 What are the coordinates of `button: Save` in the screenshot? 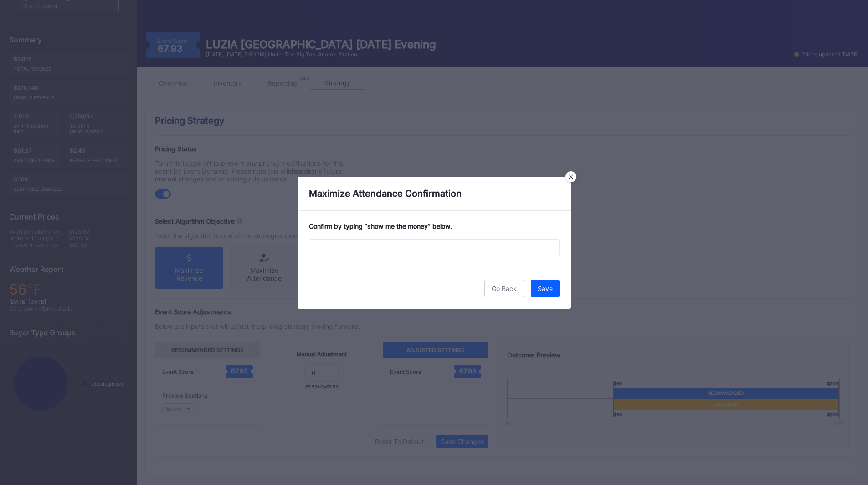 It's located at (545, 288).